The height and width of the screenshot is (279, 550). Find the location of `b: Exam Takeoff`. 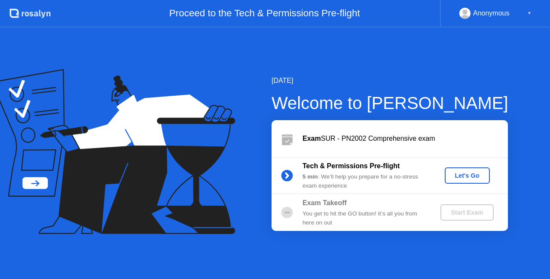

b: Exam Takeoff is located at coordinates (325, 203).